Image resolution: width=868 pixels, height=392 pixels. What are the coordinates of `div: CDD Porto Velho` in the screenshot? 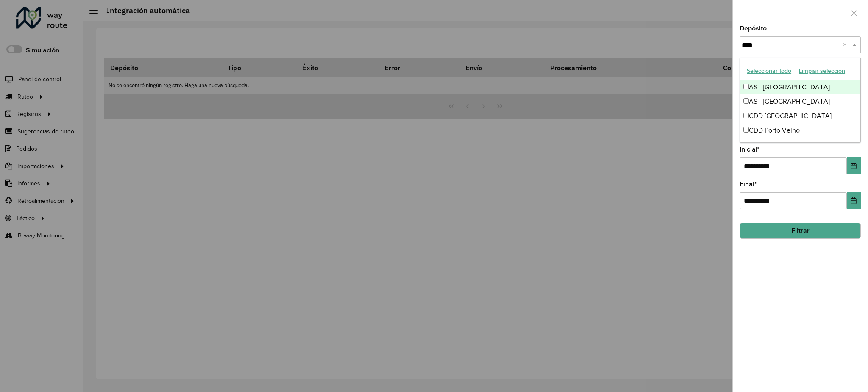 It's located at (800, 130).